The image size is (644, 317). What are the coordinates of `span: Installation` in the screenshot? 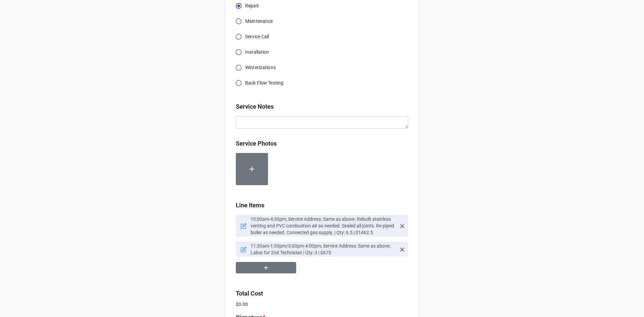 It's located at (257, 52).